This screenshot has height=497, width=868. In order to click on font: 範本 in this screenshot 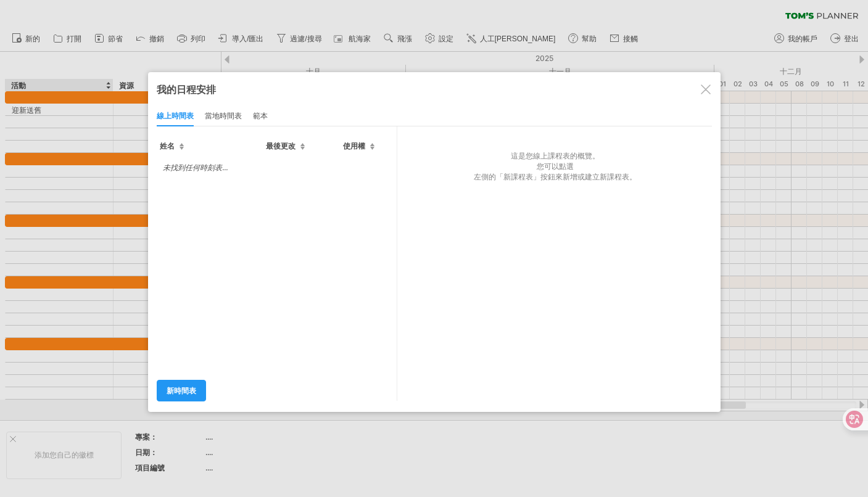, I will do `click(261, 115)`.